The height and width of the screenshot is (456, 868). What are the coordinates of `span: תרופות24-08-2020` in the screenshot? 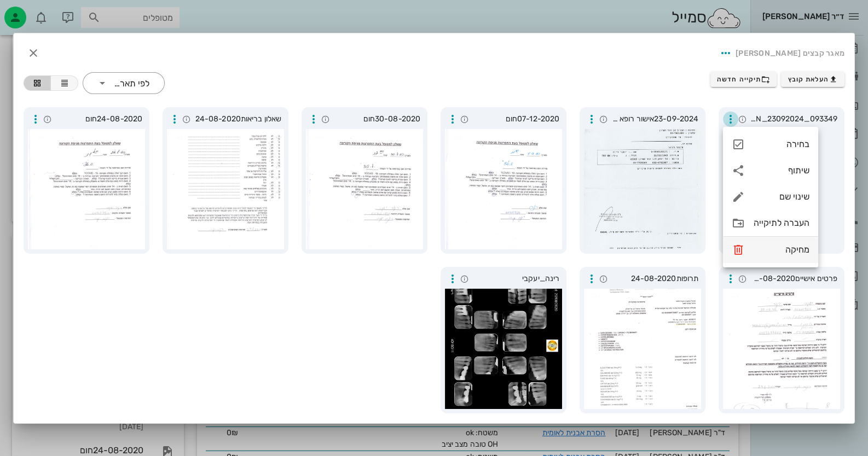 It's located at (655, 279).